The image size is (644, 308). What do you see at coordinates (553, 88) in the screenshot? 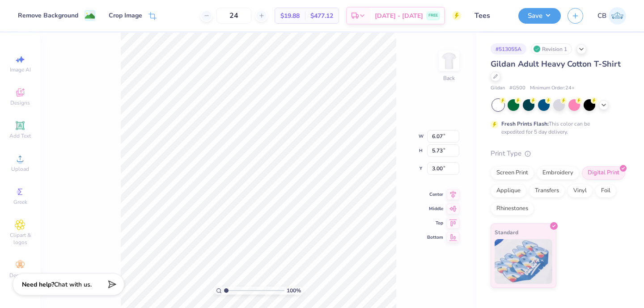
I see `span: Minimum Order: 24 +` at bounding box center [553, 88].